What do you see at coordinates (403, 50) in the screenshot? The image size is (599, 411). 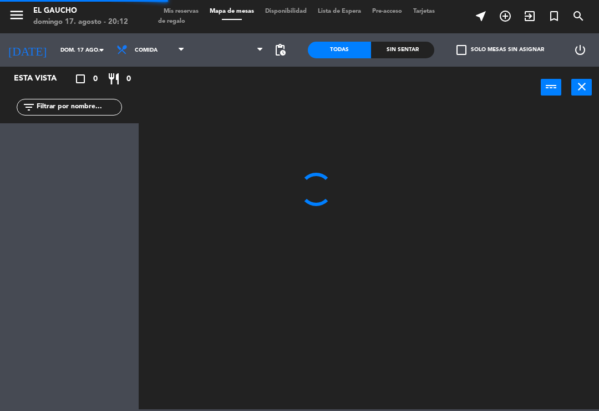 I see `div: Sin sentar` at bounding box center [403, 50].